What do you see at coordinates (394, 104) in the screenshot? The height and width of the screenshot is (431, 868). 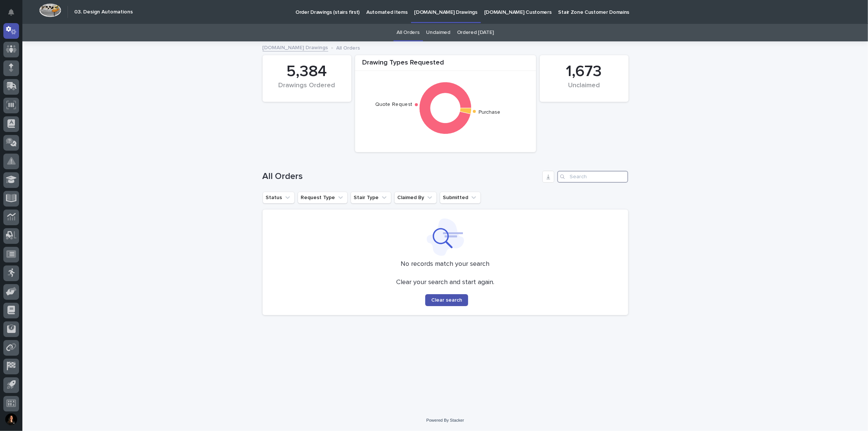 I see `text: Quote Request` at bounding box center [394, 104].